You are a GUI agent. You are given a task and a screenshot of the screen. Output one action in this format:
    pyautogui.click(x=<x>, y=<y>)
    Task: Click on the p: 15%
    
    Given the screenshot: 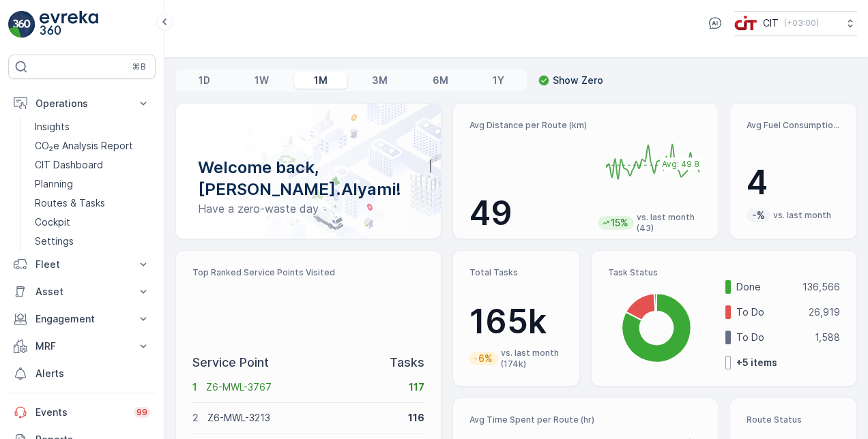 What is the action you would take?
    pyautogui.click(x=619, y=223)
    